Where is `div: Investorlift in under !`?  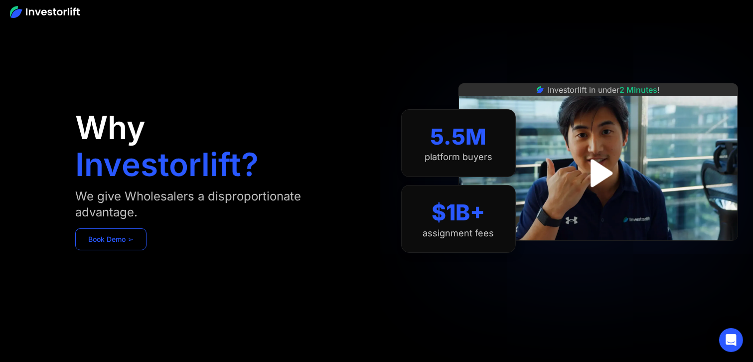 div: Investorlift in under ! is located at coordinates (603, 90).